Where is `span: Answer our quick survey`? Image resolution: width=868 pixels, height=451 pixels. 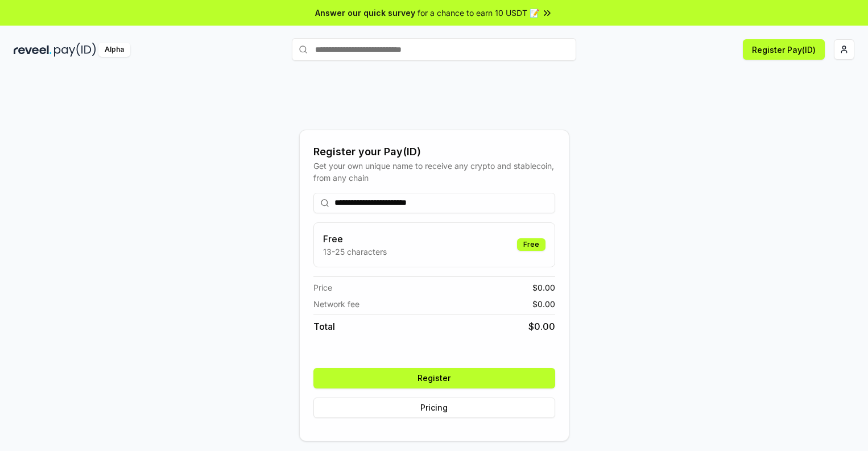
span: Answer our quick survey is located at coordinates (365, 12).